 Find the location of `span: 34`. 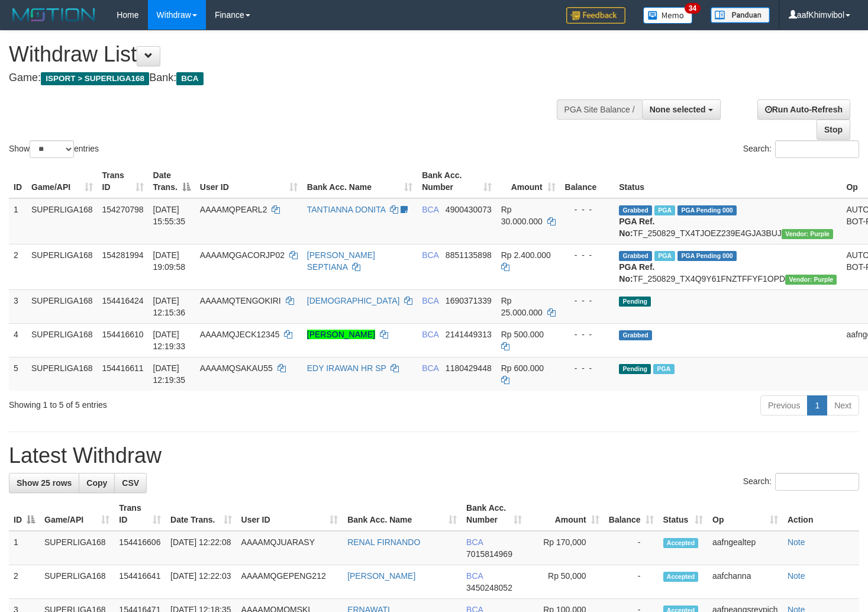

span: 34 is located at coordinates (693, 8).